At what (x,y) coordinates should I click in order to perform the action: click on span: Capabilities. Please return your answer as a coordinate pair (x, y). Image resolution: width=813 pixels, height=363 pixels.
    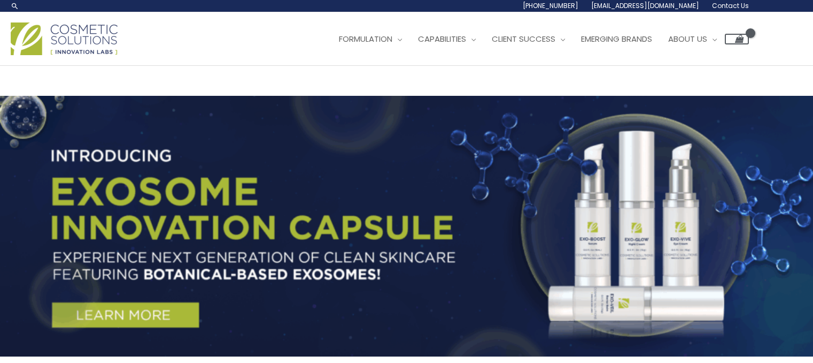
    Looking at the image, I should click on (442, 38).